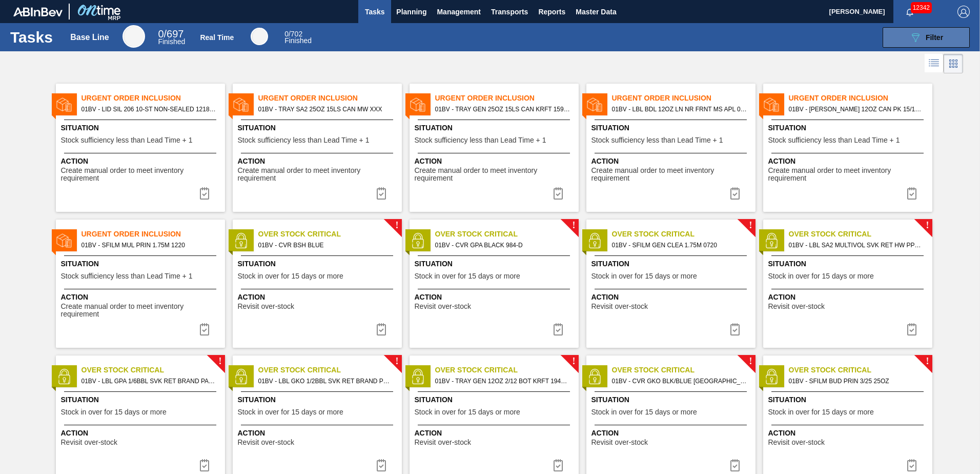 This screenshot has width=980, height=474. I want to click on div: Base Line, so click(171, 38).